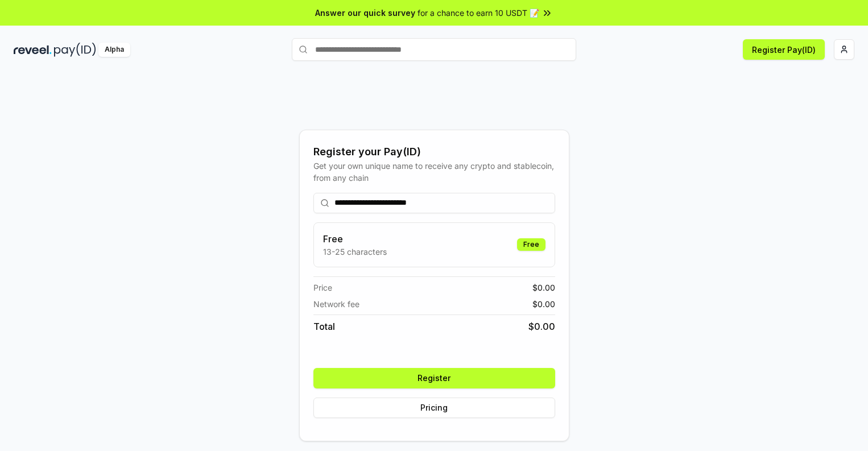  What do you see at coordinates (434, 408) in the screenshot?
I see `button: Pricing` at bounding box center [434, 408].